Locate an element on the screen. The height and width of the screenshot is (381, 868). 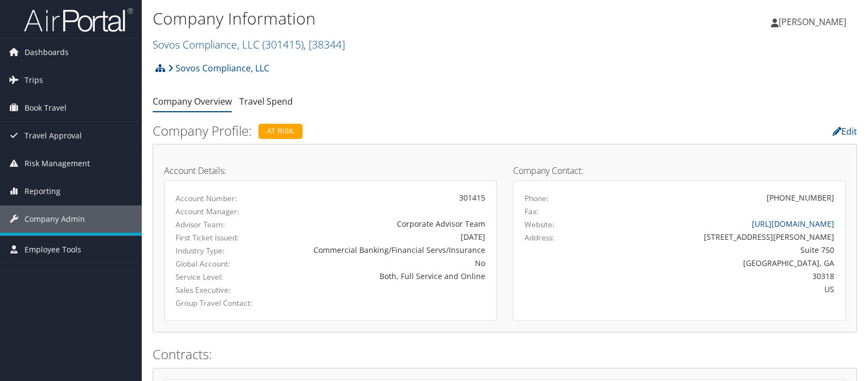
div: Suite 750 is located at coordinates (720, 250).